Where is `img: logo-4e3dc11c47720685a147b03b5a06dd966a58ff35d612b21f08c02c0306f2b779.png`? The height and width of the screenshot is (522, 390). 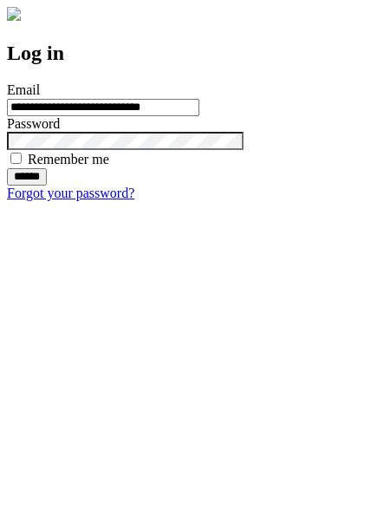
img: logo-4e3dc11c47720685a147b03b5a06dd966a58ff35d612b21f08c02c0306f2b779.png is located at coordinates (14, 14).